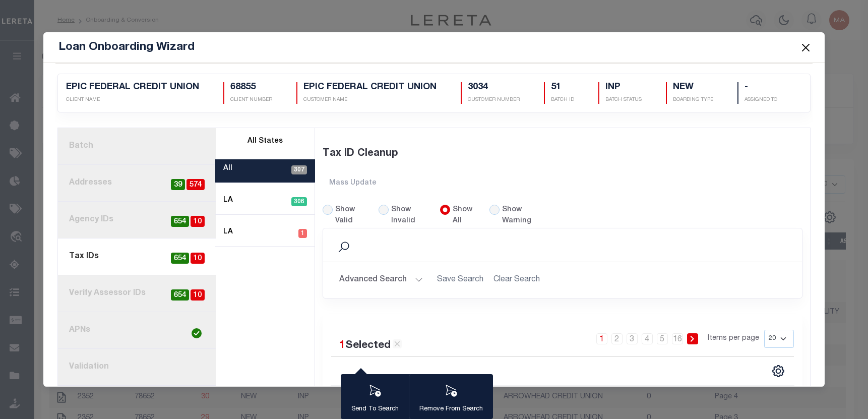 This screenshot has width=868, height=419. Describe the element at coordinates (195, 184) in the screenshot. I see `span: 574` at that location.